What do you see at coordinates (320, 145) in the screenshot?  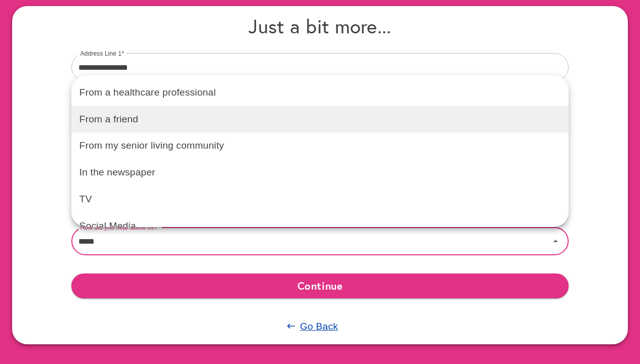 I see `p: From my senior living community` at bounding box center [320, 145].